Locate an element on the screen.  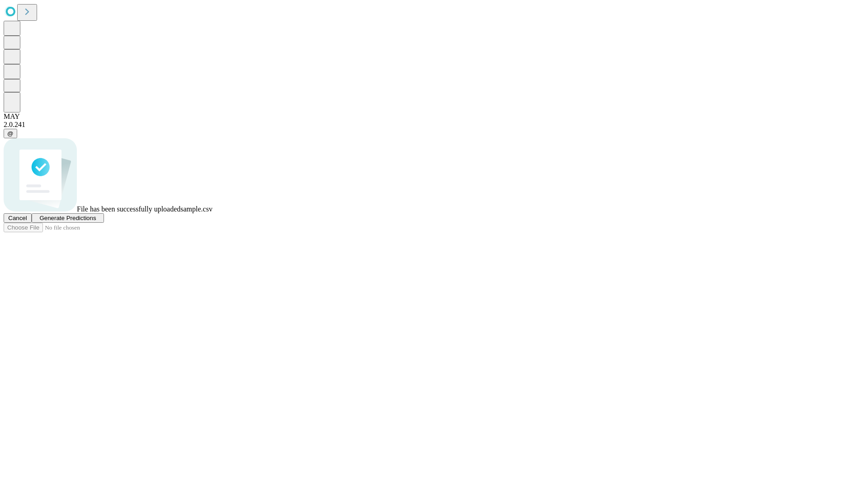
div: MAY is located at coordinates (434, 116).